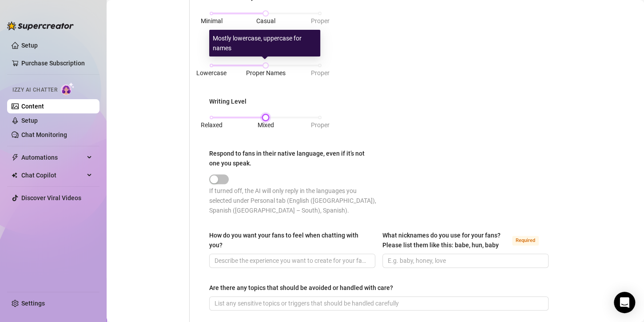 The width and height of the screenshot is (644, 322). Describe the element at coordinates (228, 102) in the screenshot. I see `div: Writing Level` at that location.